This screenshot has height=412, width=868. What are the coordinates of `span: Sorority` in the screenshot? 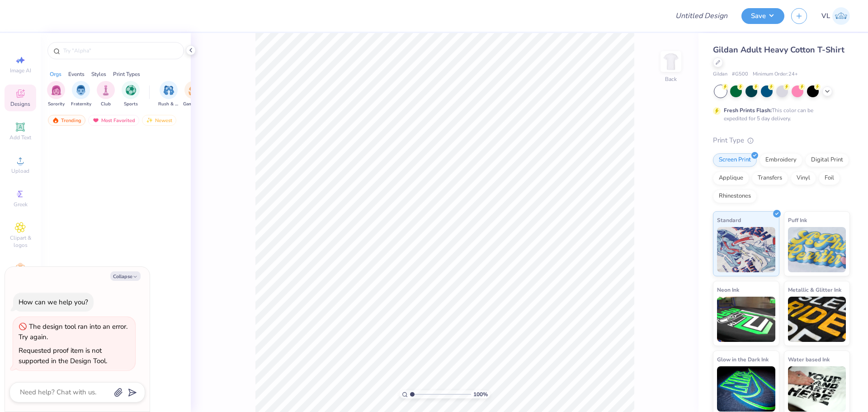 It's located at (56, 104).